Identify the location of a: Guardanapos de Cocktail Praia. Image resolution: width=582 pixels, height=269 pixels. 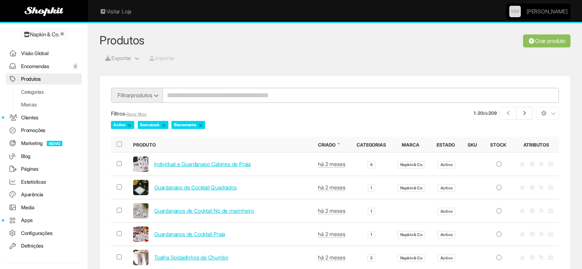
(189, 234).